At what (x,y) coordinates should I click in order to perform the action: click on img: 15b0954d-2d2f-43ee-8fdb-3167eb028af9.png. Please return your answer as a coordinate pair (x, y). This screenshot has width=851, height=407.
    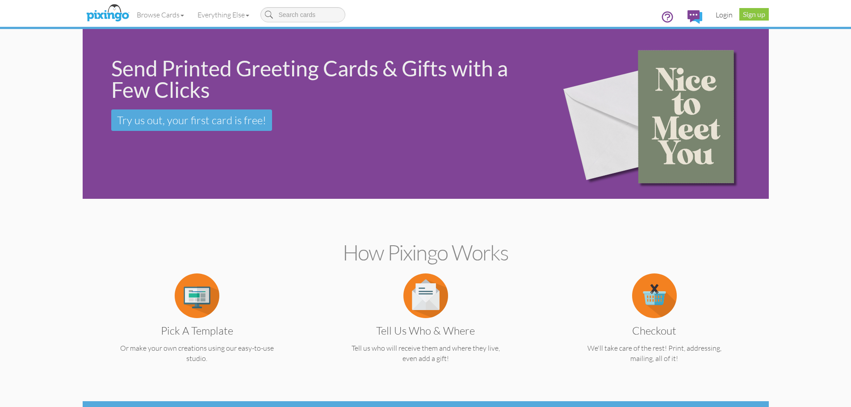
    Looking at the image, I should click on (655, 114).